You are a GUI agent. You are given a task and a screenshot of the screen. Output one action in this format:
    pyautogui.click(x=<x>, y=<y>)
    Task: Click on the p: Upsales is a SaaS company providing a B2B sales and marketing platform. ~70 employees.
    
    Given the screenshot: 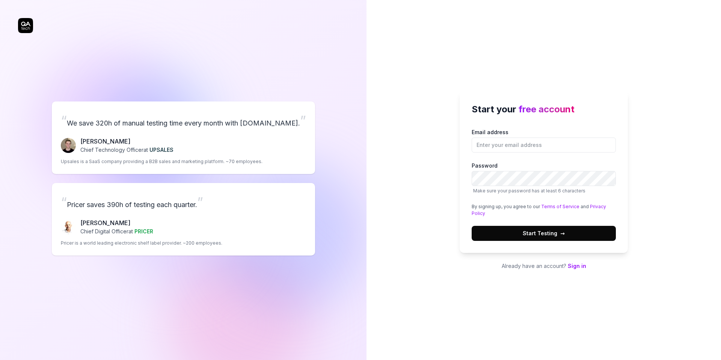 What is the action you would take?
    pyautogui.click(x=161, y=161)
    